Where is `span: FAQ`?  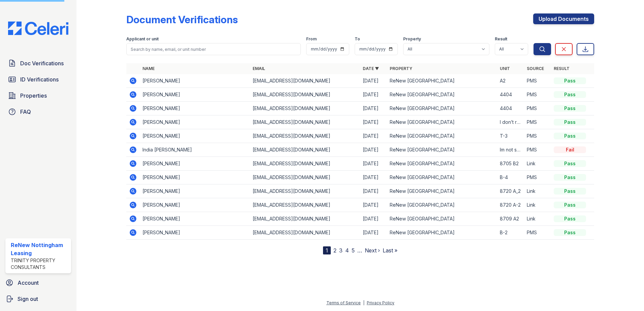 span: FAQ is located at coordinates (26, 112).